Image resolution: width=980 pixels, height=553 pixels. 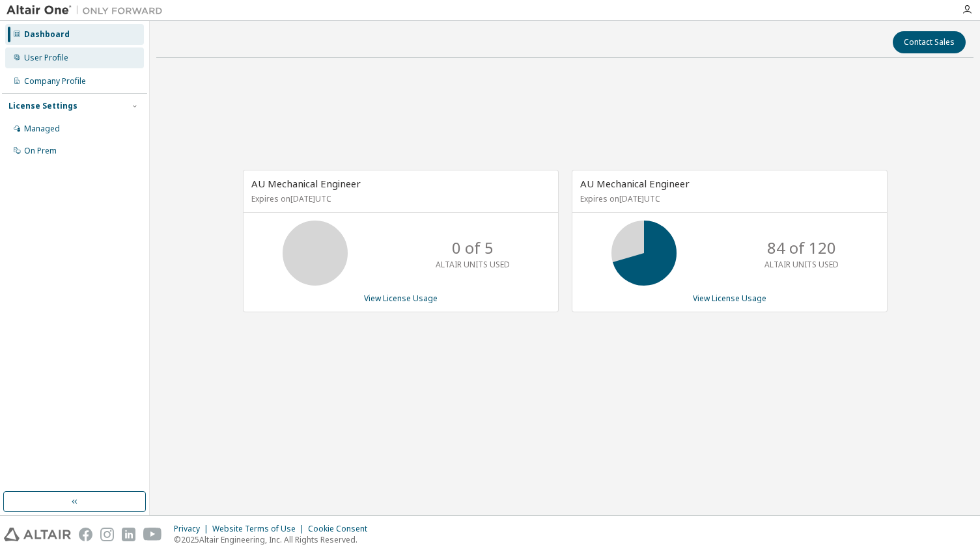 What do you see at coordinates (46, 58) in the screenshot?
I see `div: User Profile` at bounding box center [46, 58].